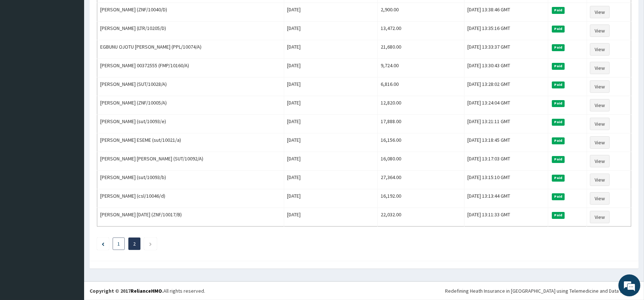 This screenshot has width=644, height=300. What do you see at coordinates (420, 50) in the screenshot?
I see `td: 21,680.00` at bounding box center [420, 50].